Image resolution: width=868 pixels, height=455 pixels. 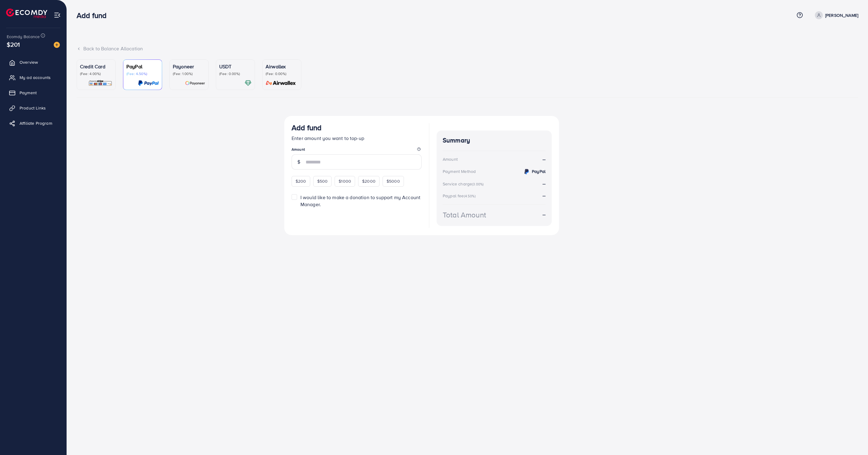 I want to click on small: (4.50%), so click(x=470, y=196).